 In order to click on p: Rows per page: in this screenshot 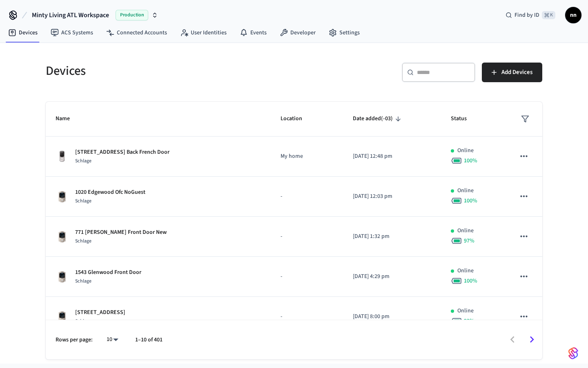, I will do `click(74, 340)`.